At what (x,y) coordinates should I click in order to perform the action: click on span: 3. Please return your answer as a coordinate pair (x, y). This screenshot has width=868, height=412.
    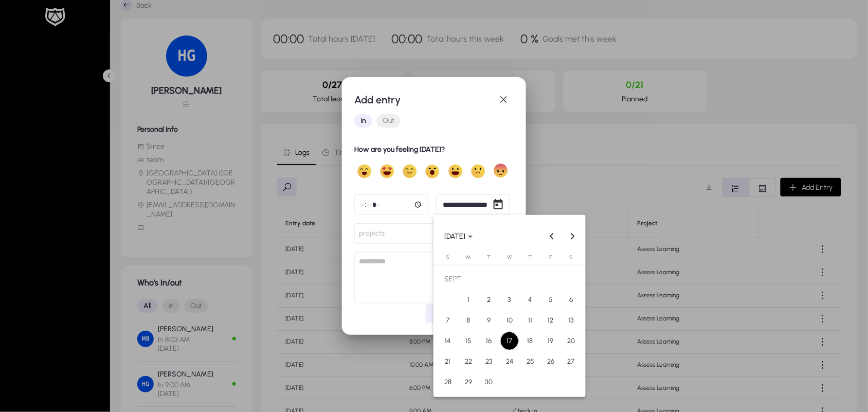
    Looking at the image, I should click on (510, 300).